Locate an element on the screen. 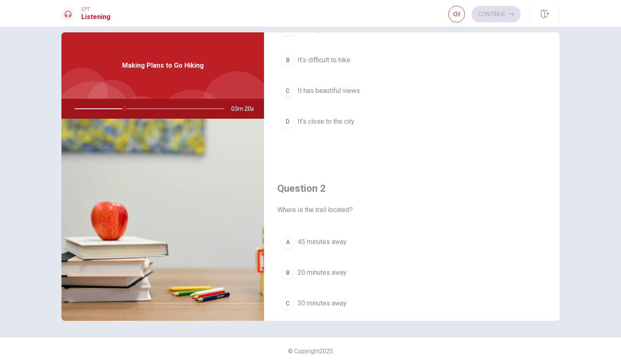 This screenshot has width=621, height=364. span: It has beautiful views is located at coordinates (329, 91).